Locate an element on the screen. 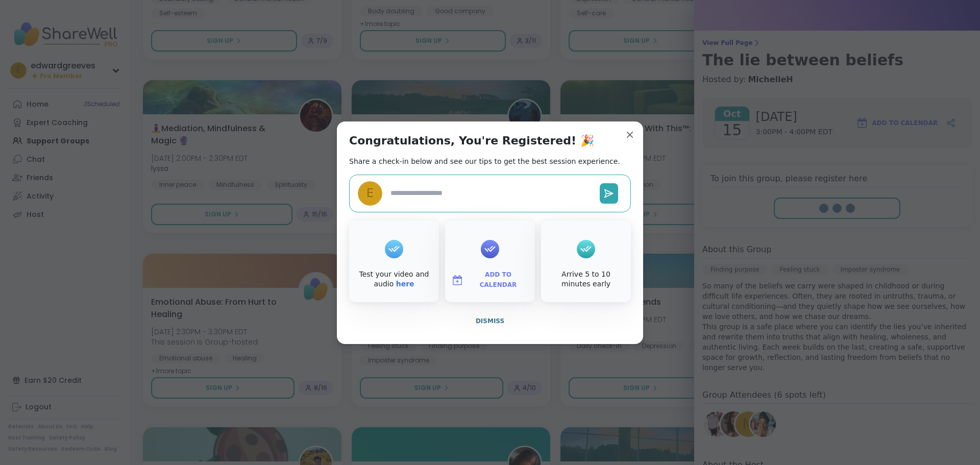 The width and height of the screenshot is (980, 465). div: Test your video and audio is located at coordinates (394, 279).